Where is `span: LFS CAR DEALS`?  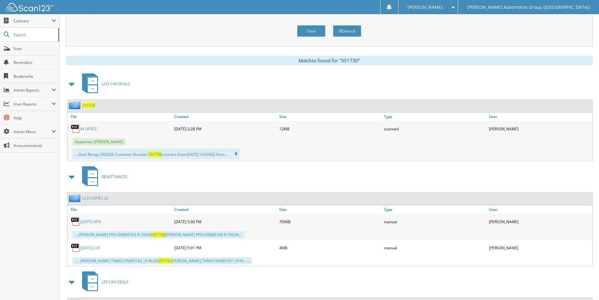 span: LFS CAR DEALS is located at coordinates (115, 282).